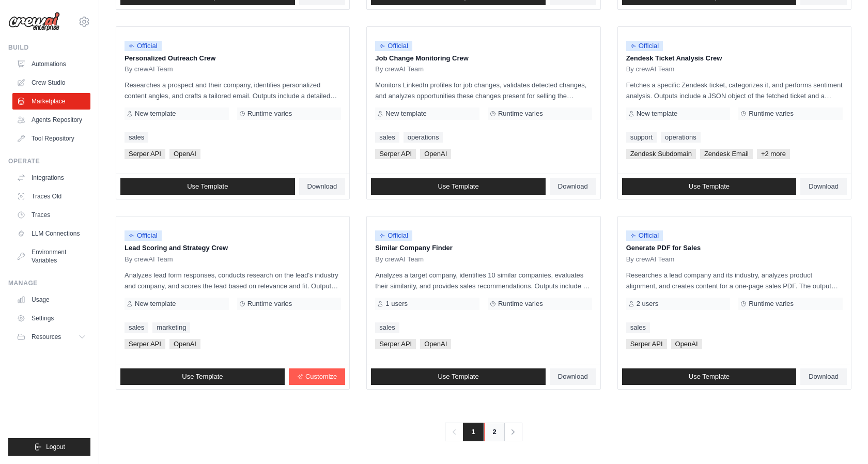 The width and height of the screenshot is (868, 464). Describe the element at coordinates (51, 319) in the screenshot. I see `a: Settings` at that location.